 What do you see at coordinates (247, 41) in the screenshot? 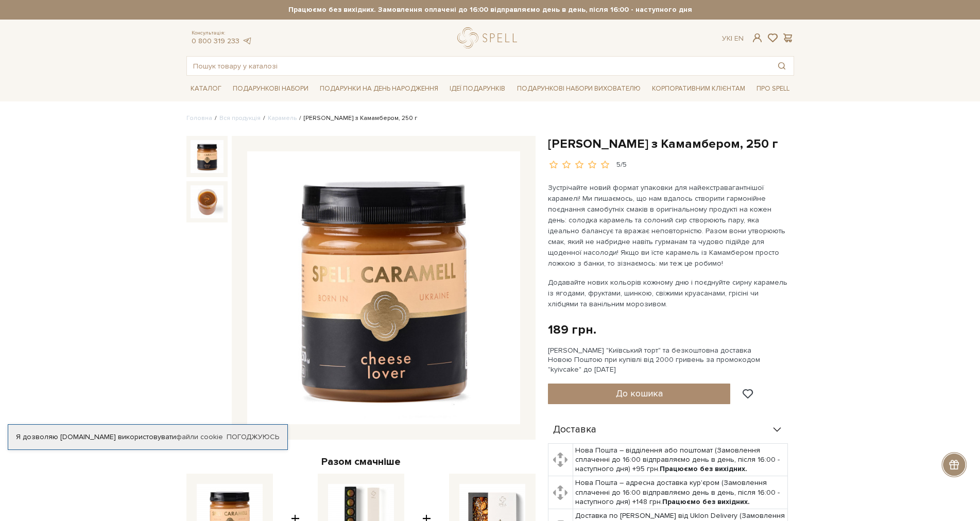
I see `a: telegram` at bounding box center [247, 41].